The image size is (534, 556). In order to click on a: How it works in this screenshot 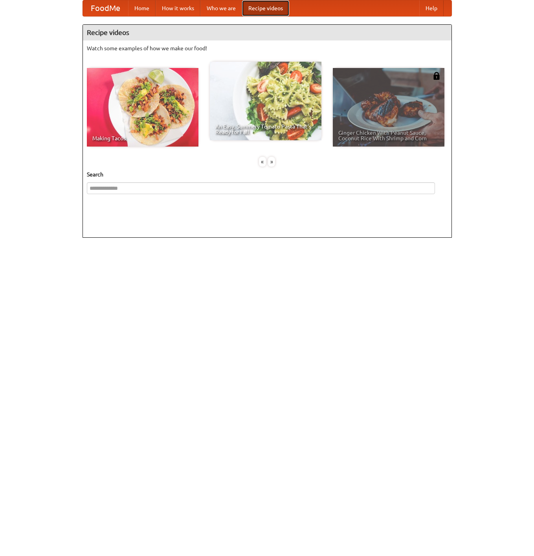, I will do `click(178, 8)`.